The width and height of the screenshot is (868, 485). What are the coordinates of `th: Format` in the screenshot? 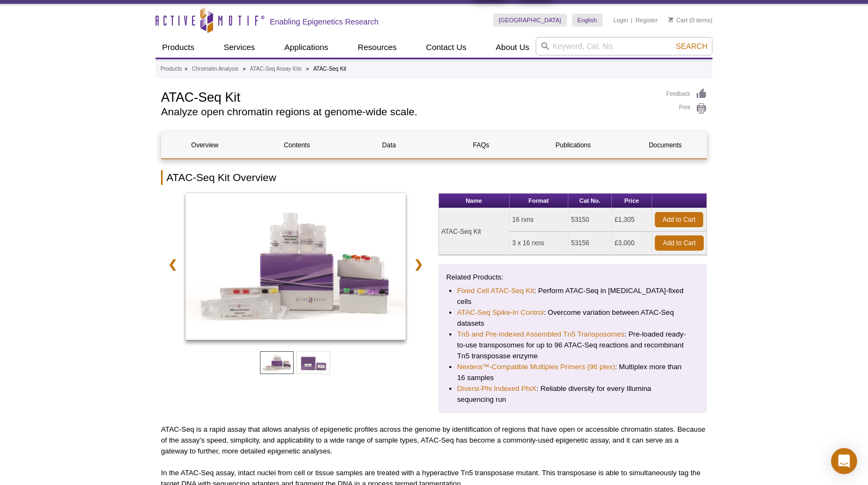 It's located at (539, 201).